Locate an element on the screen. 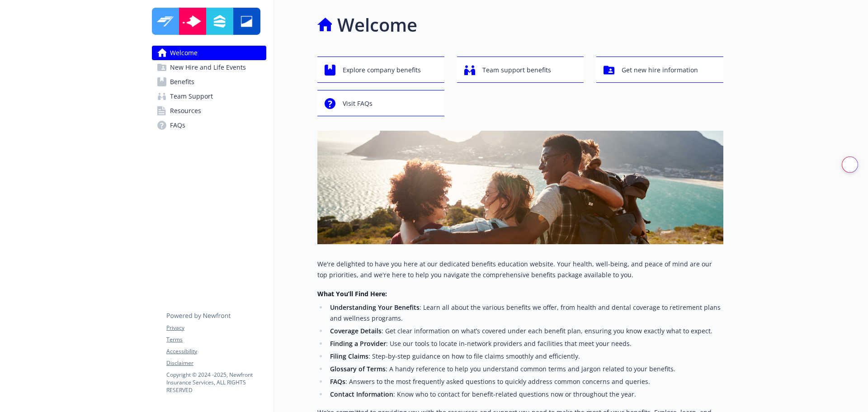  button: Visit FAQs is located at coordinates (381, 103).